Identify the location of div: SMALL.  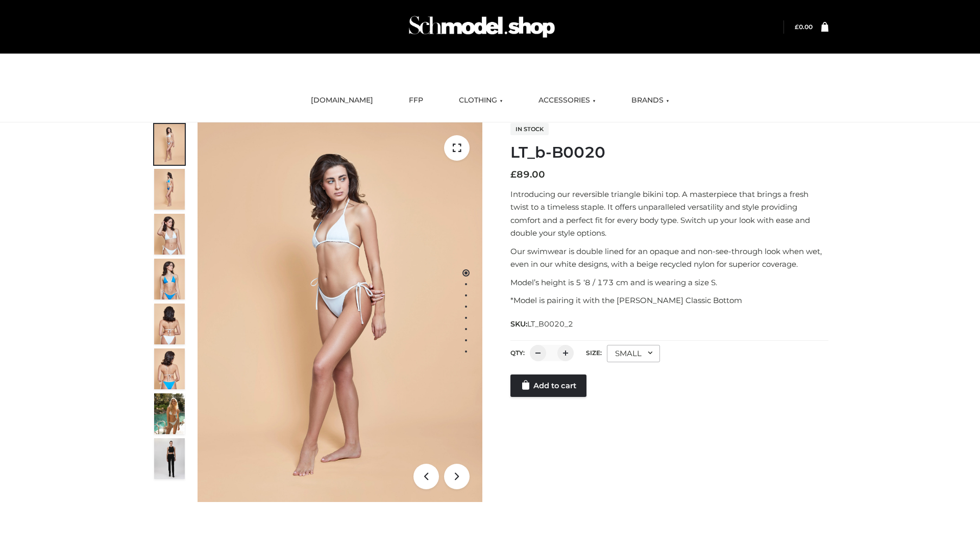
(633, 353).